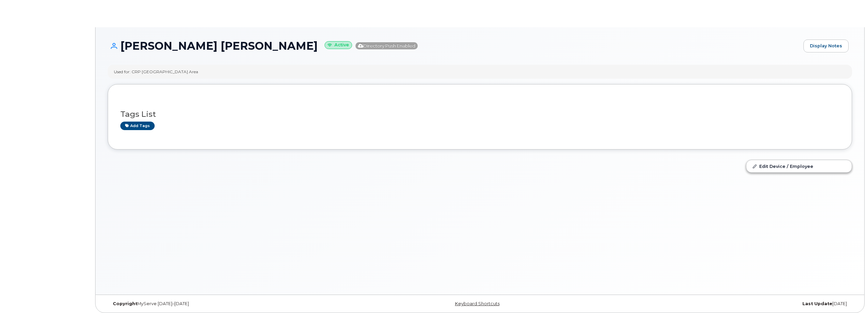 The image size is (868, 313). I want to click on strong: Copyright, so click(125, 303).